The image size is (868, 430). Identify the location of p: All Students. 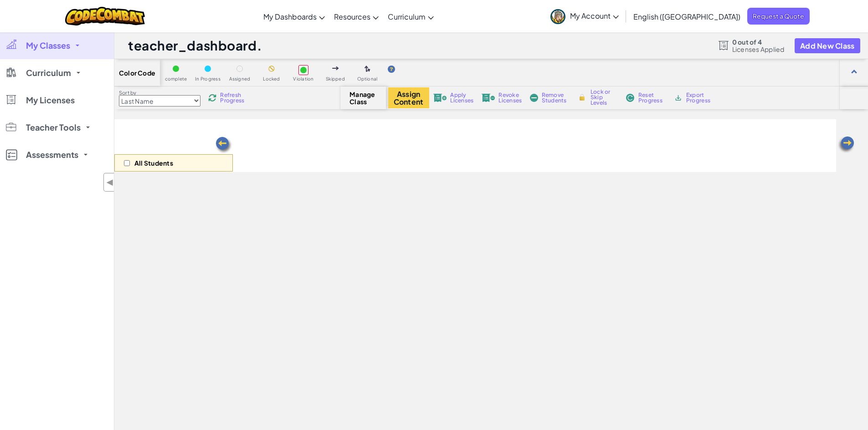
(153, 163).